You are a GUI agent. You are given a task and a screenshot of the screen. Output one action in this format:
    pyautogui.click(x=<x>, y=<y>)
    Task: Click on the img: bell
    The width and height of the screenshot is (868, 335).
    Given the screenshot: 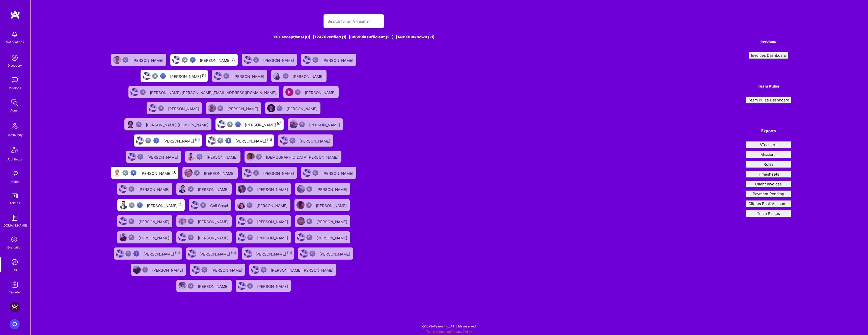 What is the action you would take?
    pyautogui.click(x=15, y=34)
    